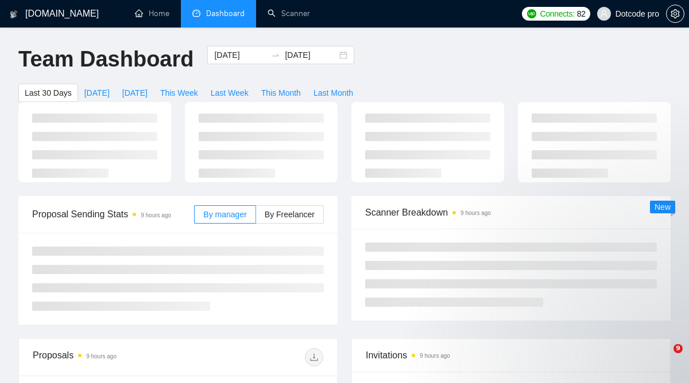 Image resolution: width=689 pixels, height=383 pixels. Describe the element at coordinates (675, 14) in the screenshot. I see `button: setting` at that location.